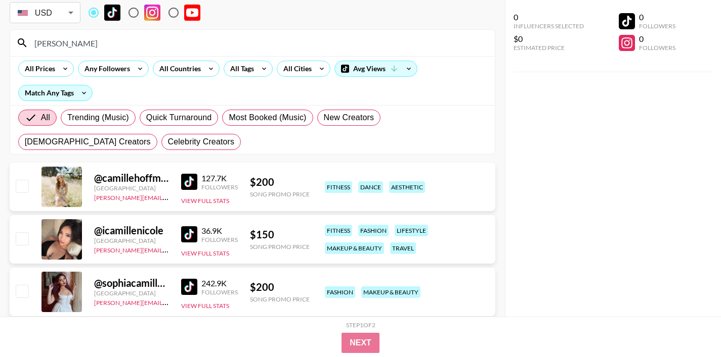  What do you see at coordinates (98, 118) in the screenshot?
I see `span: Trending (Music)` at bounding box center [98, 118].